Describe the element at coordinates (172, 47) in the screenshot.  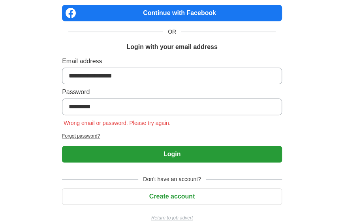
I see `h1: Login with your email address` at that location.